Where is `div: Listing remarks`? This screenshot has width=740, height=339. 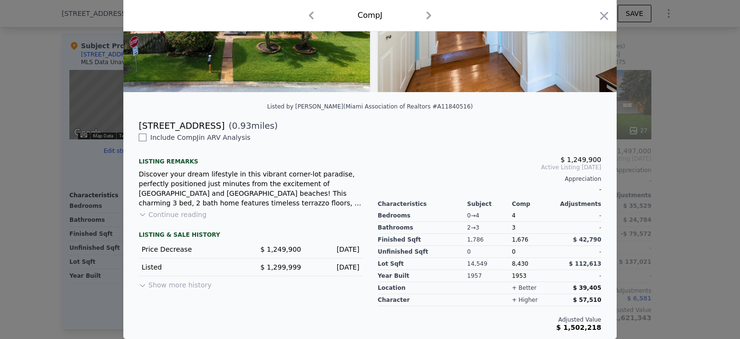
div: Listing remarks is located at coordinates (250, 157).